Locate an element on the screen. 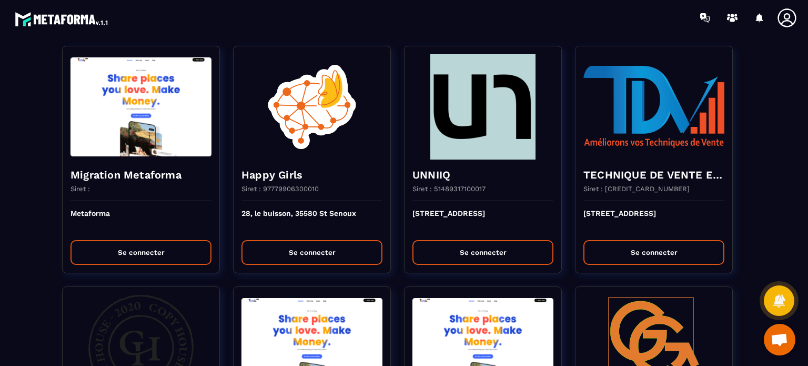  p: Siret : is located at coordinates (80, 188).